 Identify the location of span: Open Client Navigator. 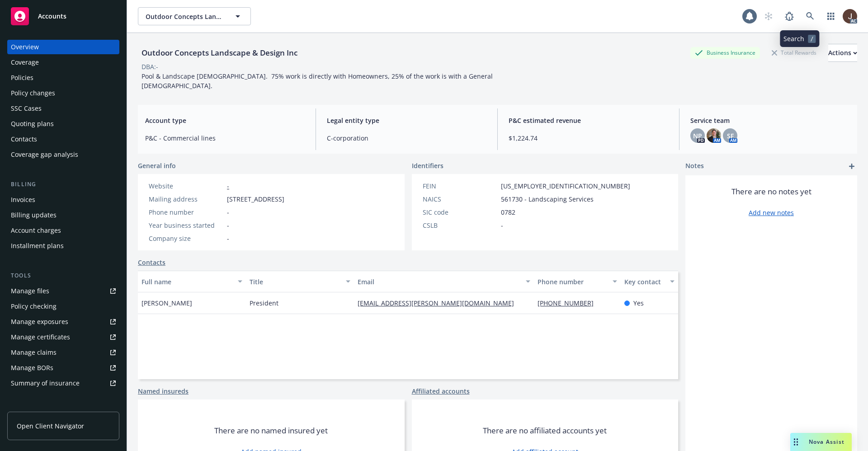
(50, 425).